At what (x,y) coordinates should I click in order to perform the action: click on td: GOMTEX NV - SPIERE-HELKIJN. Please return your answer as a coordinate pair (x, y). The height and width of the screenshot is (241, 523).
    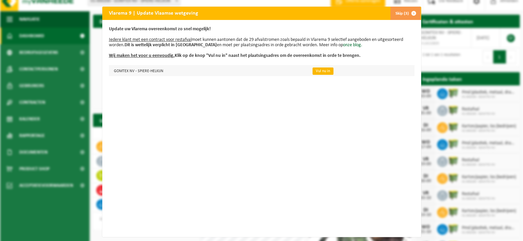
    Looking at the image, I should click on (208, 70).